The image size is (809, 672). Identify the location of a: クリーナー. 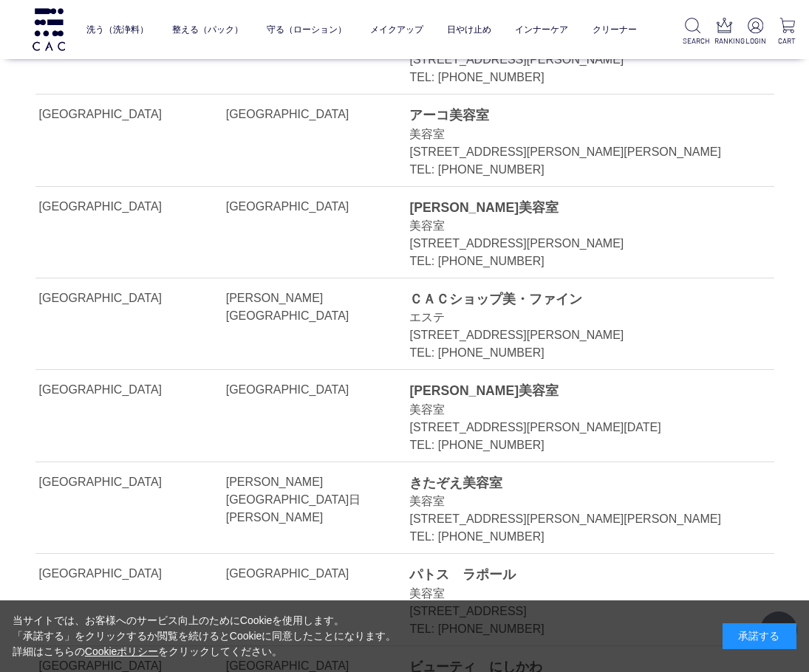
(614, 29).